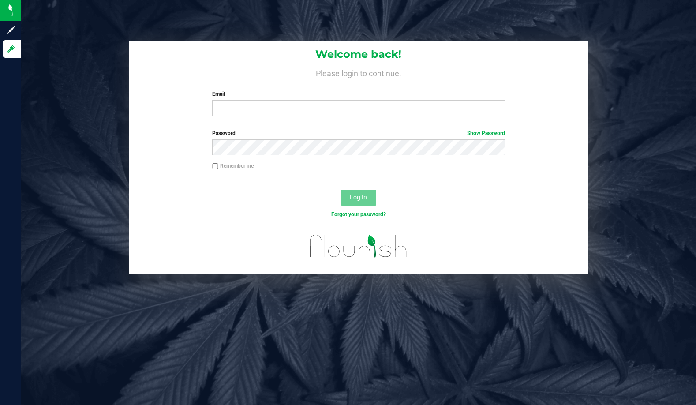 This screenshot has width=696, height=405. What do you see at coordinates (358, 72) in the screenshot?
I see `h4: Please login to continue.` at bounding box center [358, 72].